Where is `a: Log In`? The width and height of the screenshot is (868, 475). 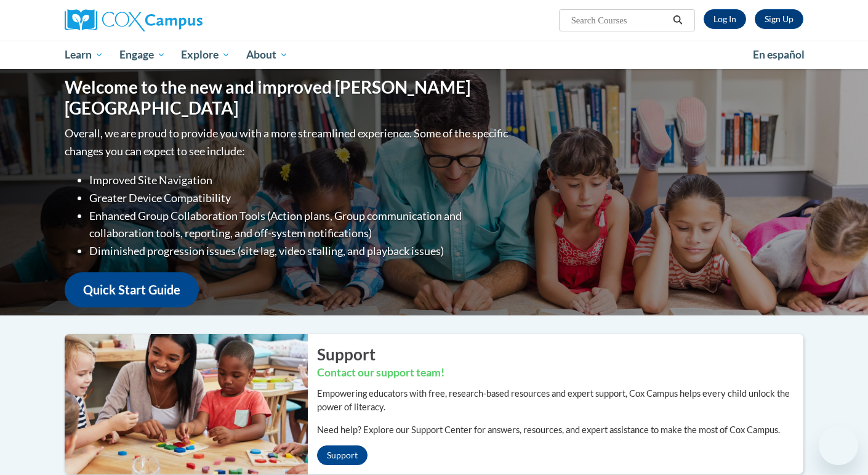 a: Log In is located at coordinates (725, 19).